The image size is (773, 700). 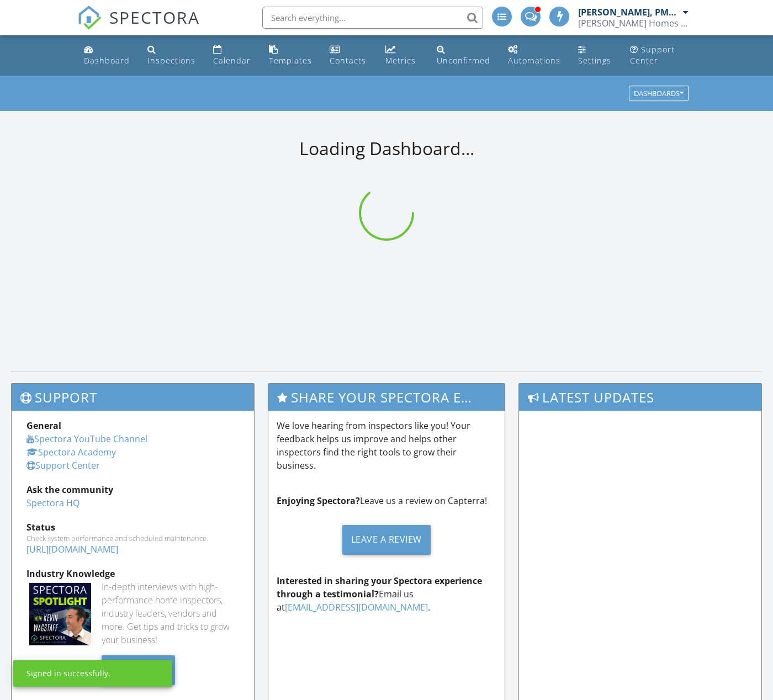 I want to click on div: Dashboards, so click(x=659, y=94).